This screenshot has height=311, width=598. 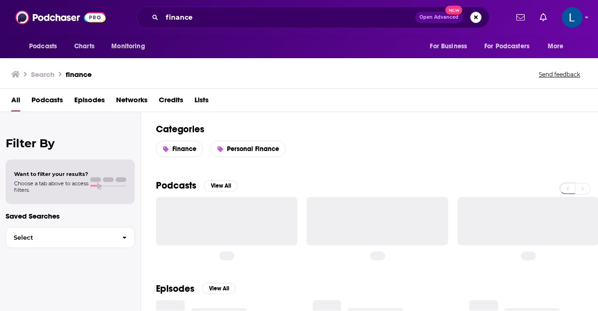 What do you see at coordinates (131, 102) in the screenshot?
I see `a: Networks` at bounding box center [131, 102].